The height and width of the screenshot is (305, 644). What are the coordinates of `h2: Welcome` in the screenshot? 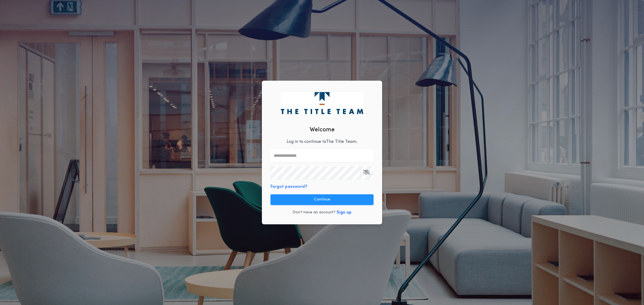 It's located at (322, 130).